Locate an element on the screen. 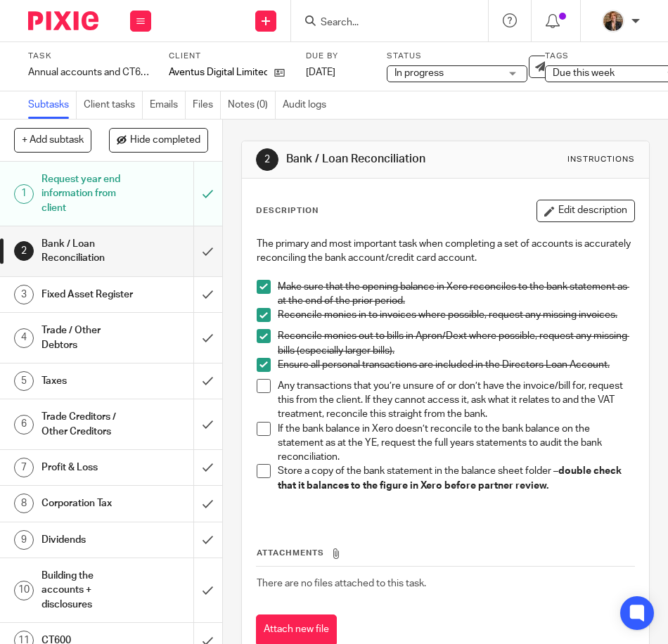 This screenshot has width=668, height=644. h1: Building the accounts + disclosures is located at coordinates (88, 590).